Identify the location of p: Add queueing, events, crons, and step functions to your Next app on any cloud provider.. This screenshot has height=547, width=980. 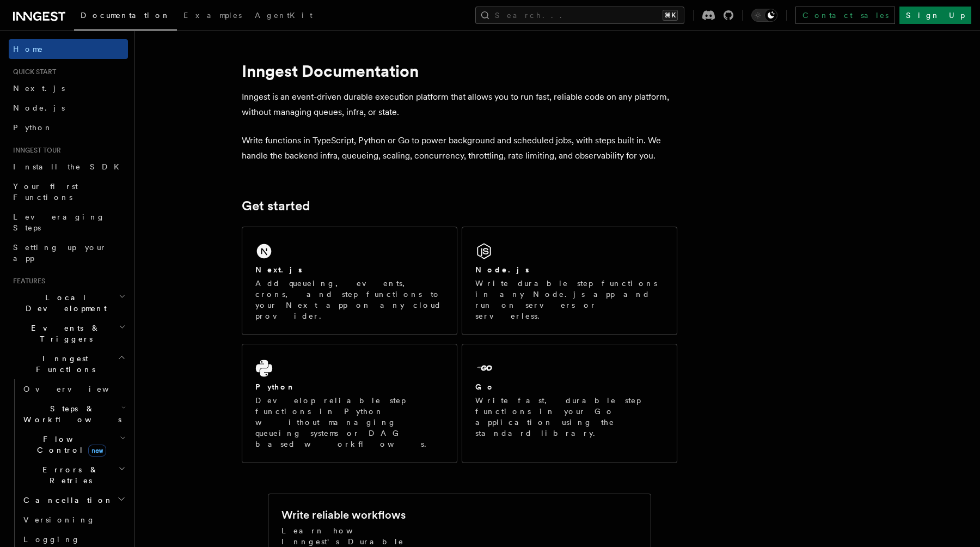
(349, 299).